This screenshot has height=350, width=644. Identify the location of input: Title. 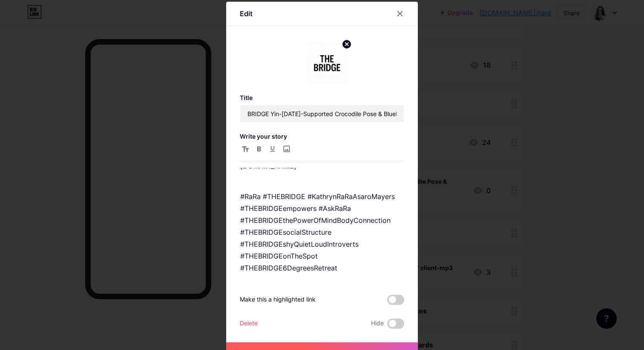
(322, 114).